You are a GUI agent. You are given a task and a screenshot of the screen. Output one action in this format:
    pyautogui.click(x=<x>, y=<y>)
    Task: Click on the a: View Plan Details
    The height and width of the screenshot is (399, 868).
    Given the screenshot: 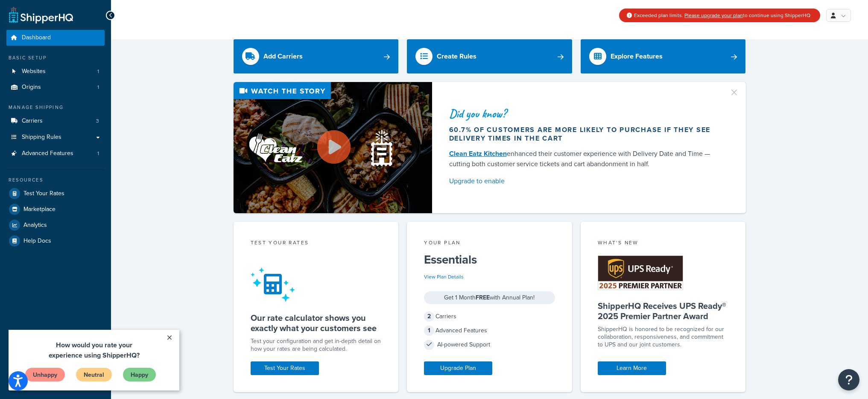 What is the action you would take?
    pyautogui.click(x=444, y=277)
    